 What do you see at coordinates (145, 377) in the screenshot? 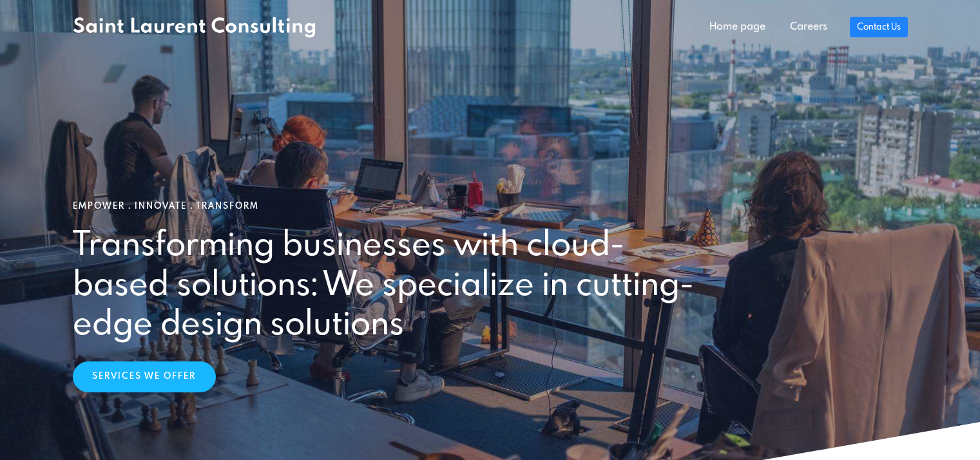
I see `a: Services We Offer` at bounding box center [145, 377].